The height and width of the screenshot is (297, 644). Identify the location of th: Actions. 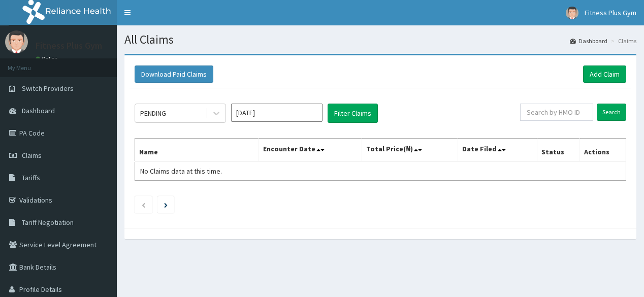
(602, 151).